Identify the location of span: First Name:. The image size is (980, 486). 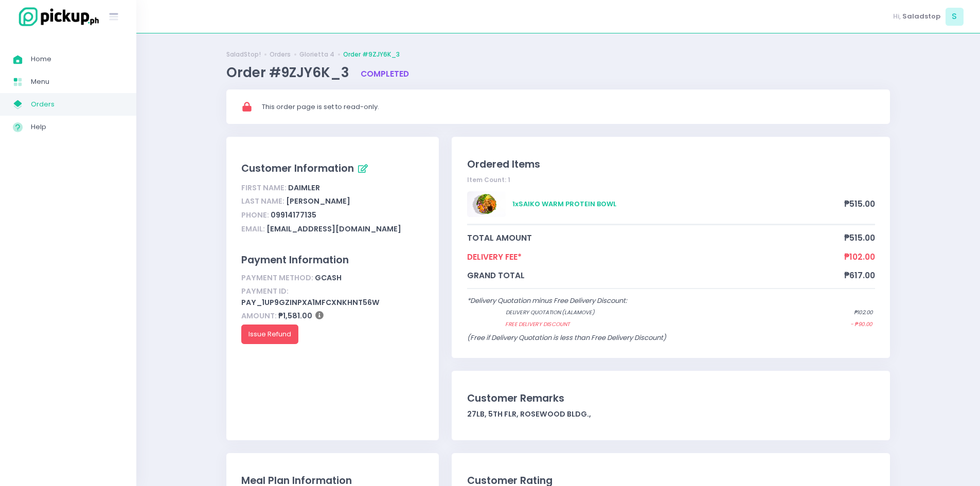
(264, 188).